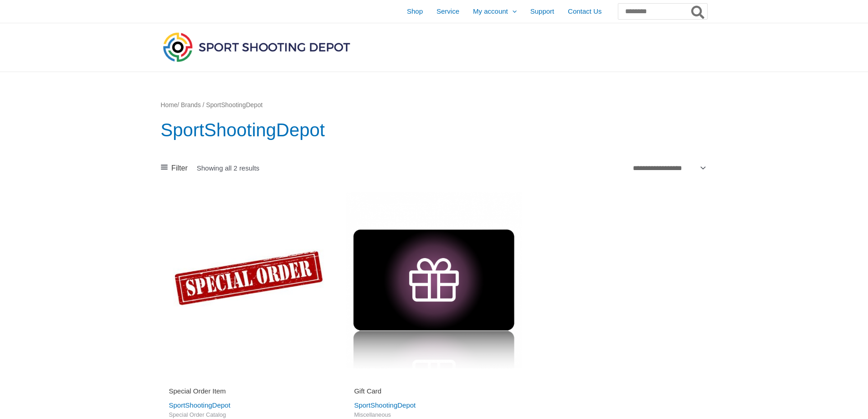 Image resolution: width=868 pixels, height=419 pixels. I want to click on span: Miscellaneous, so click(434, 415).